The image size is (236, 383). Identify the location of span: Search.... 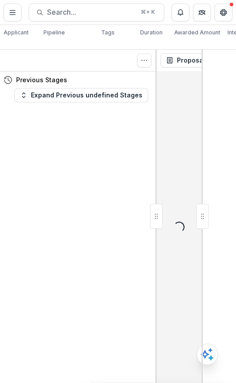
(91, 12).